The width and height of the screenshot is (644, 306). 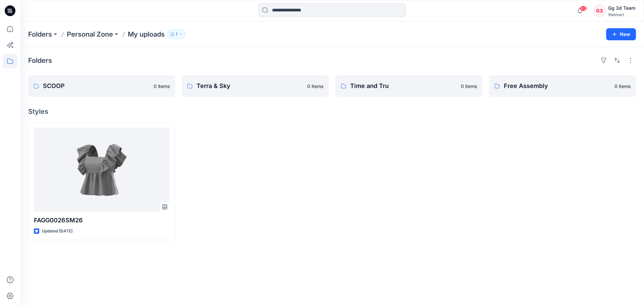 What do you see at coordinates (90, 34) in the screenshot?
I see `p: Personal Zone` at bounding box center [90, 34].